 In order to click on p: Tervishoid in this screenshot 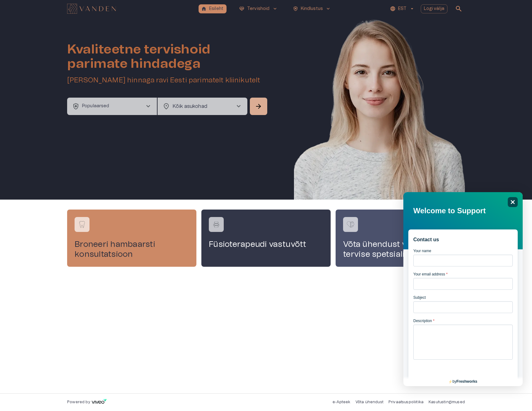, I will do `click(258, 9)`.